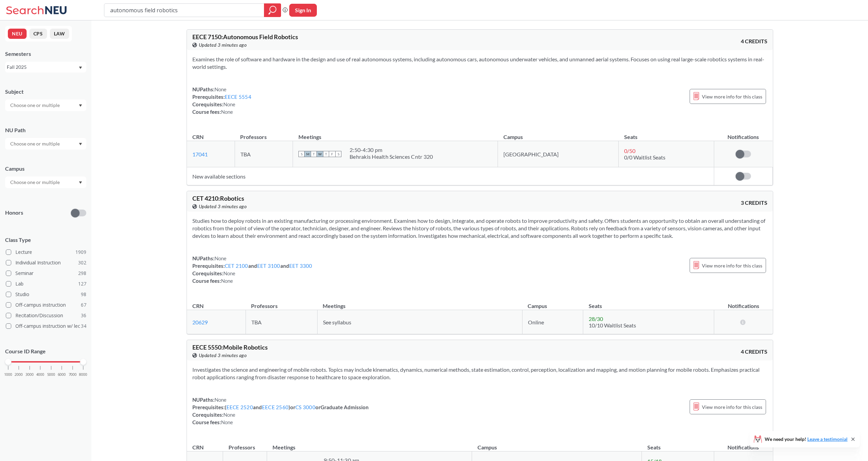 The height and width of the screenshot is (461, 868). I want to click on a: EET 3300, so click(301, 266).